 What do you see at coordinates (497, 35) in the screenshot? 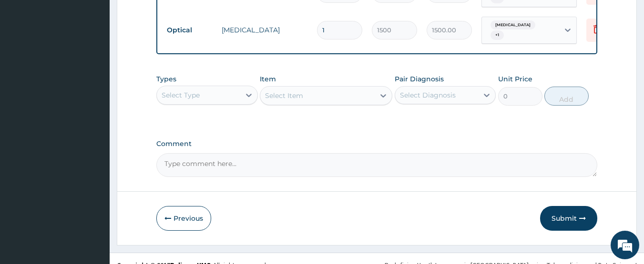
I see `span: + 1` at bounding box center [497, 35].